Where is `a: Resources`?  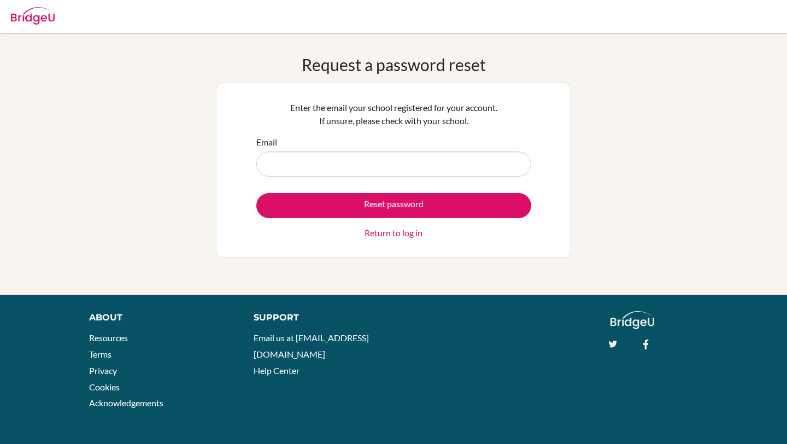
a: Resources is located at coordinates (108, 337).